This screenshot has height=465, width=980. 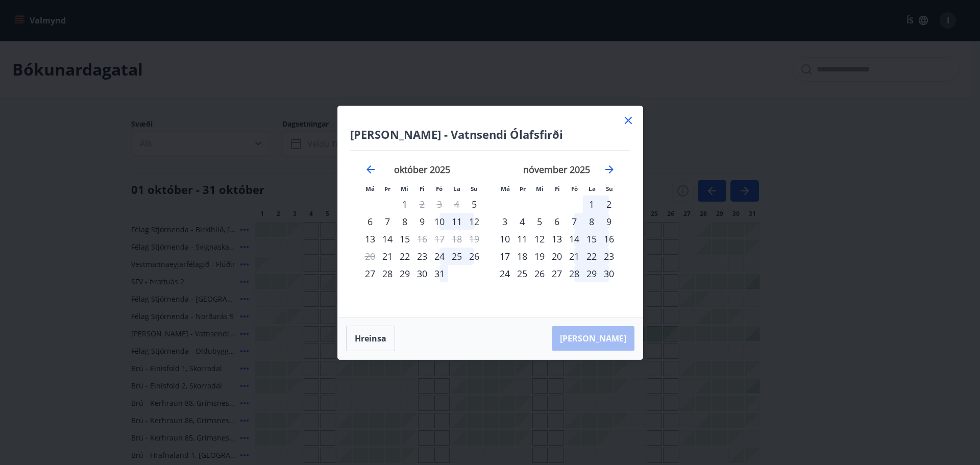 I want to click on td: Choose föstudagur, 28. nóvember 2025 as your check-in date. It’s available., so click(x=574, y=274).